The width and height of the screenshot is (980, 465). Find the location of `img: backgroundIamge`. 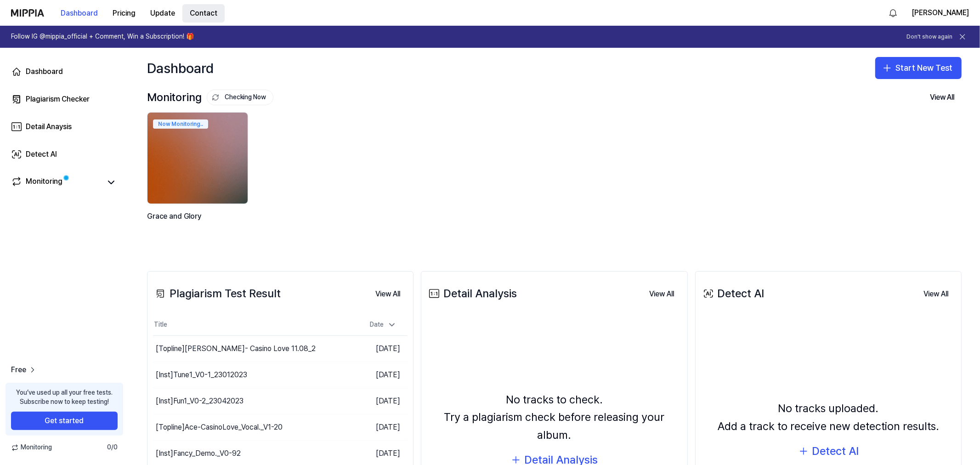

img: backgroundIamge is located at coordinates (198, 158).